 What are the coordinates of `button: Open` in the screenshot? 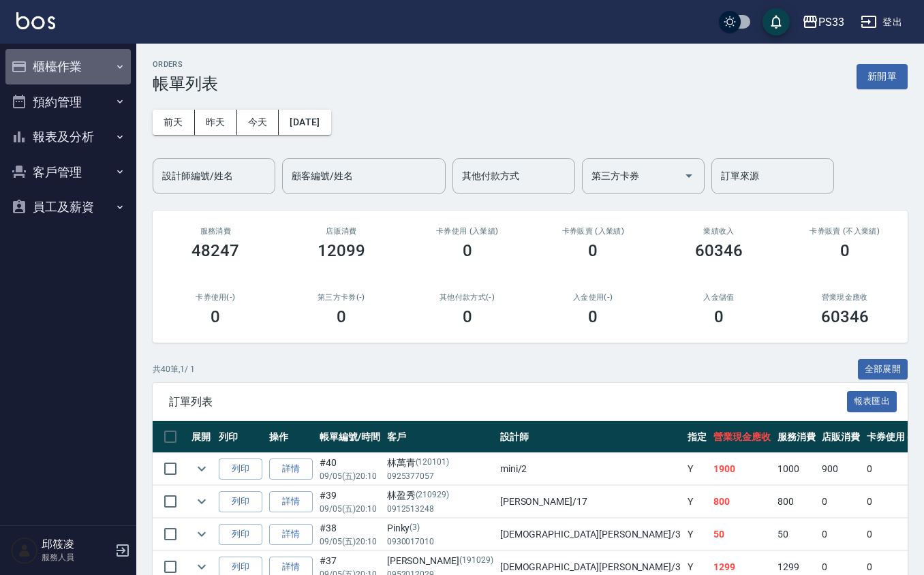 It's located at (688, 175).